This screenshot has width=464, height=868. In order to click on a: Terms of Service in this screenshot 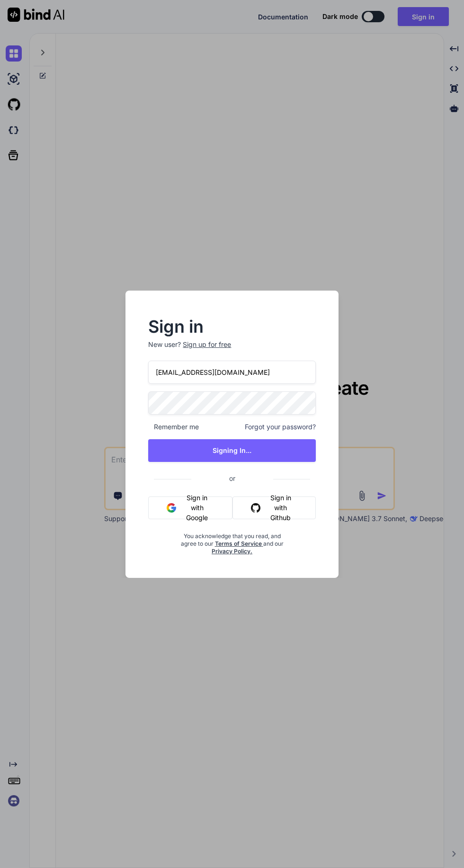, I will do `click(239, 543)`.